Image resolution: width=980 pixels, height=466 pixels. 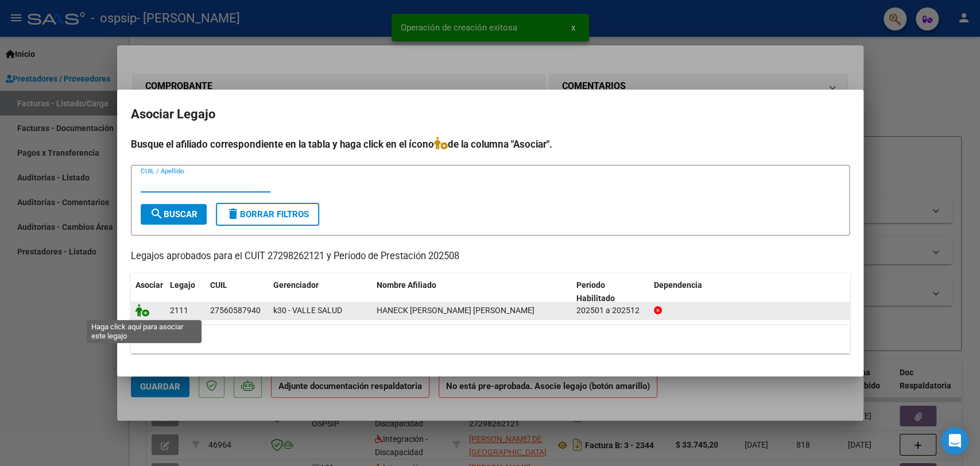 What do you see at coordinates (611, 310) in the screenshot?
I see `div: 202501 a 202512` at bounding box center [611, 310].